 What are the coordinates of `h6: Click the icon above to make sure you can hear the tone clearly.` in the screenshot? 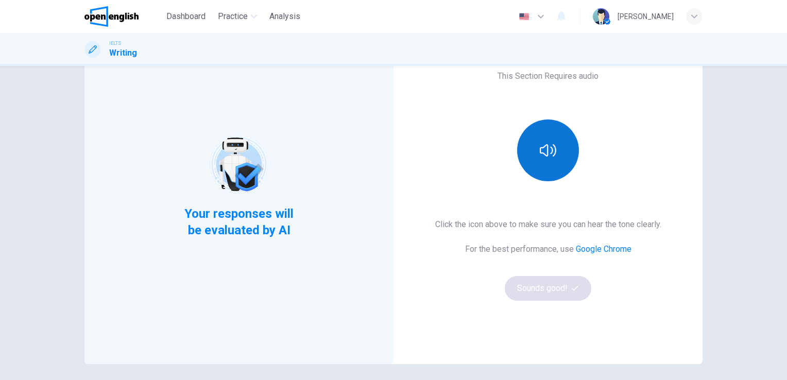 It's located at (548, 225).